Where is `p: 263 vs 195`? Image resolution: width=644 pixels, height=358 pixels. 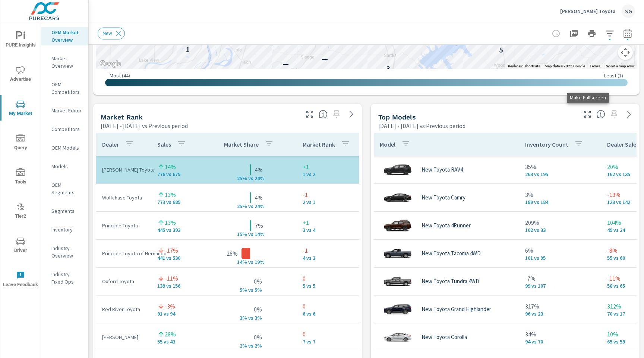
p: 263 vs 195 is located at coordinates (560, 174).